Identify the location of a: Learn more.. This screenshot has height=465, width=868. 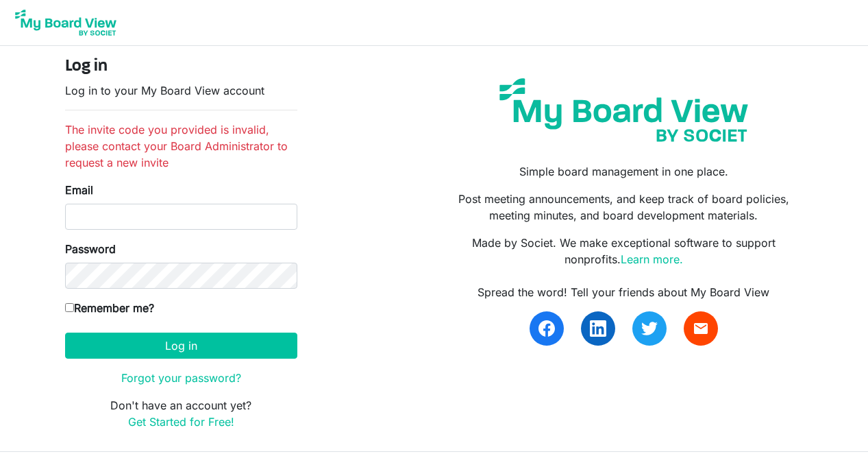
(652, 260).